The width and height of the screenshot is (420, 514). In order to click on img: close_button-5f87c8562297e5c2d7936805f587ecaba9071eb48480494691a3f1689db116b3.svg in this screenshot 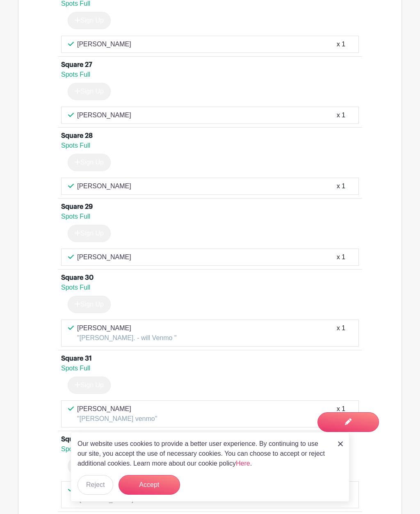, I will do `click(340, 444)`.